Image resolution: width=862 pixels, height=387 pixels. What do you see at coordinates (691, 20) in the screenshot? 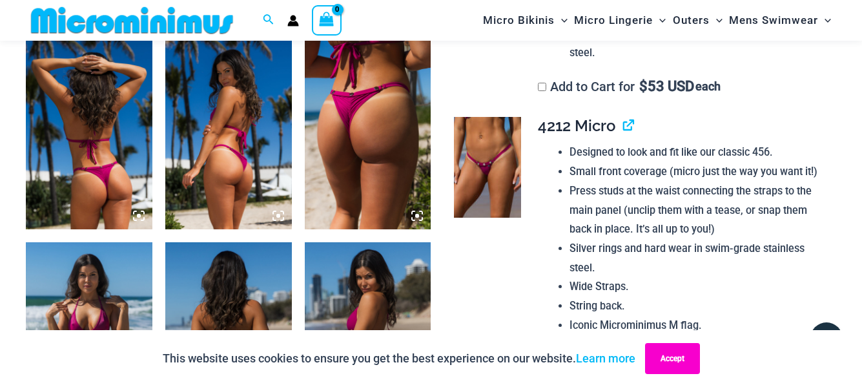
I see `span: Outers` at bounding box center [691, 20].